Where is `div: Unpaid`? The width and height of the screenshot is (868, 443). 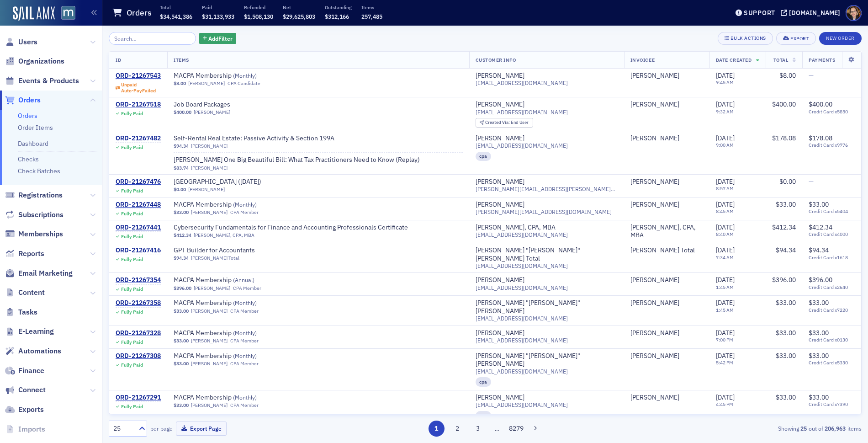
div: Unpaid is located at coordinates (138, 88).